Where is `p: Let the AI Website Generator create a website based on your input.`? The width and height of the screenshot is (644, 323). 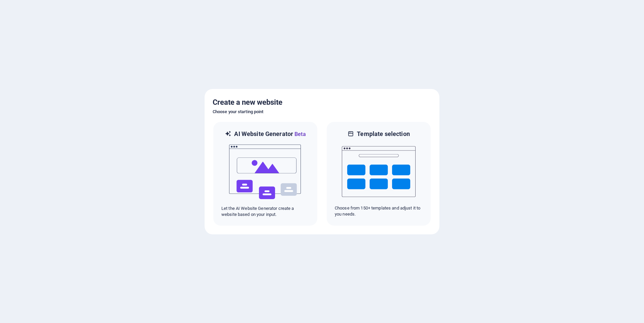
p: Let the AI Website Generator create a website based on your input. is located at coordinates (265, 211).